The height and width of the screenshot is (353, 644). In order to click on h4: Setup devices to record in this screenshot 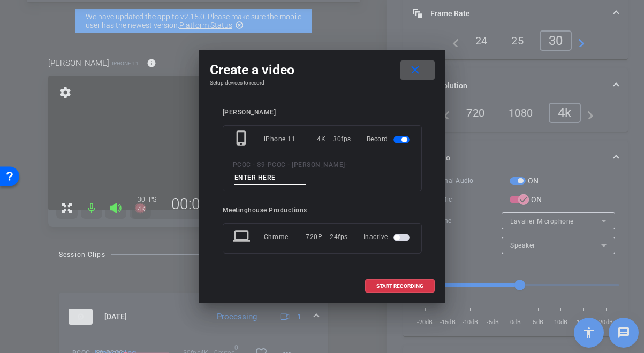, I will do `click(322, 83)`.